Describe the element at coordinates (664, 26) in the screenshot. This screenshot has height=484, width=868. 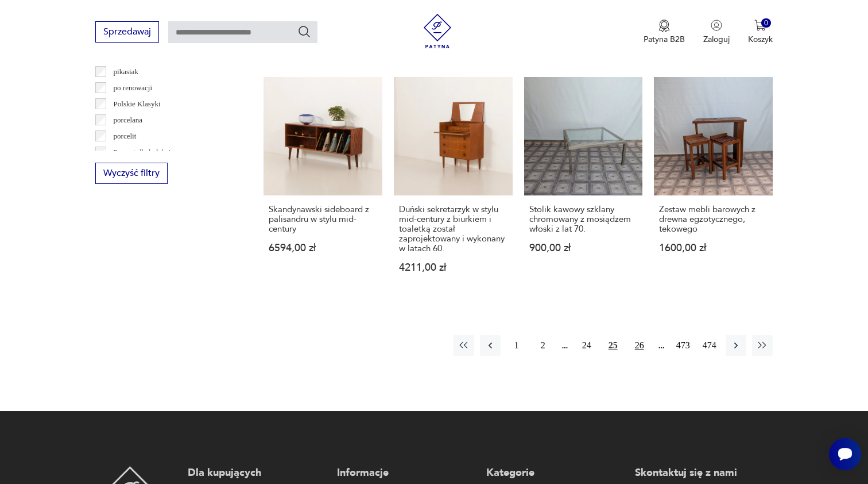
I see `img: Ikona medalu` at that location.